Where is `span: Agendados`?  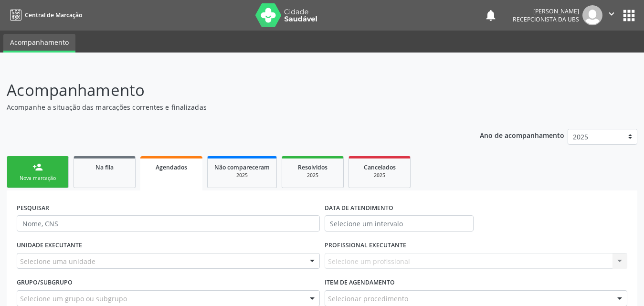
span: Agendados is located at coordinates (171, 167).